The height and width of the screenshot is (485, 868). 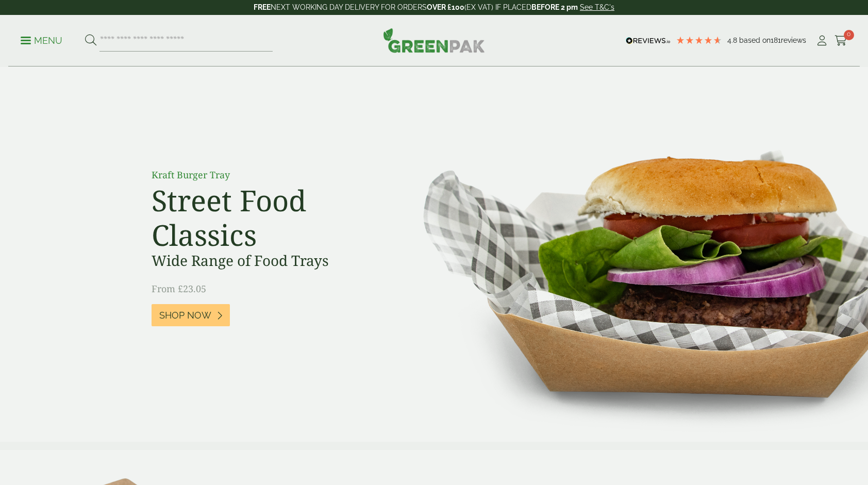 What do you see at coordinates (445, 7) in the screenshot?
I see `strong: OVER £100` at bounding box center [445, 7].